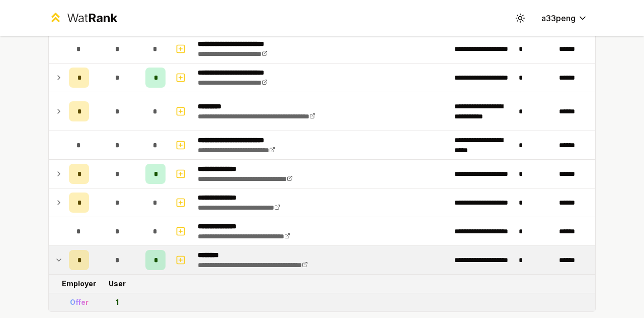 This screenshot has width=644, height=318. I want to click on td: Employer, so click(79, 284).